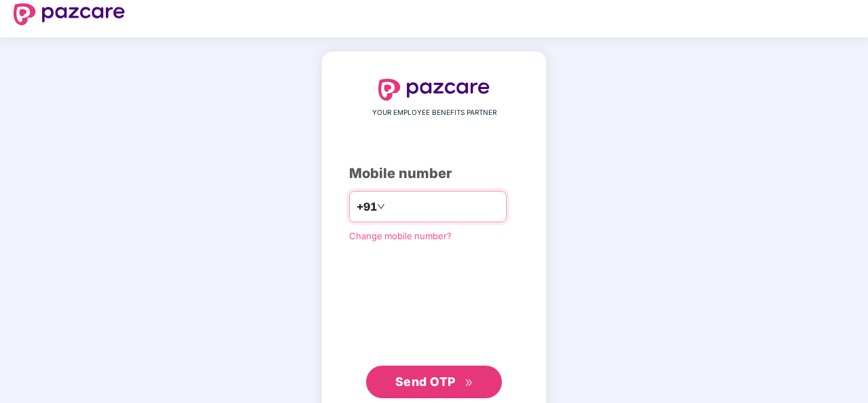 This screenshot has width=868, height=403. I want to click on a: Change mobile number?, so click(400, 236).